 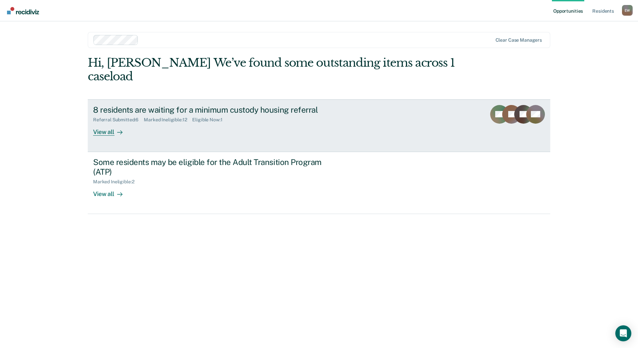 I want to click on div: E W, so click(x=627, y=10).